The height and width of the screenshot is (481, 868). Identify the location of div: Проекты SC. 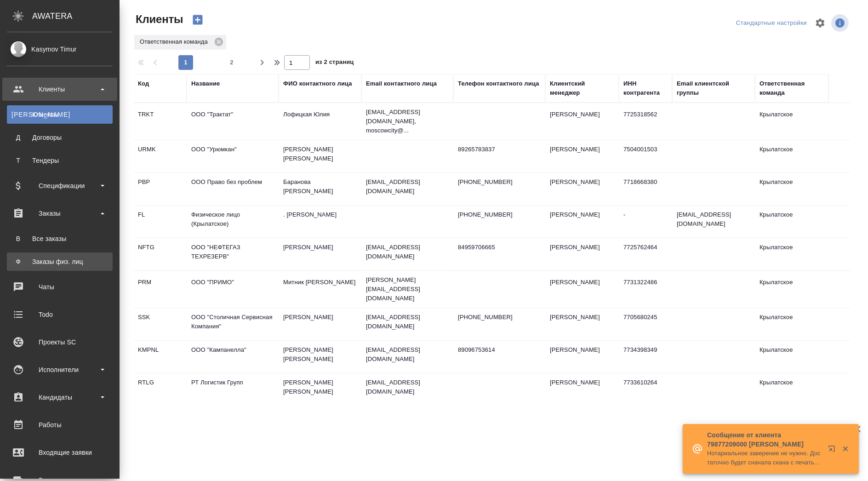
(60, 342).